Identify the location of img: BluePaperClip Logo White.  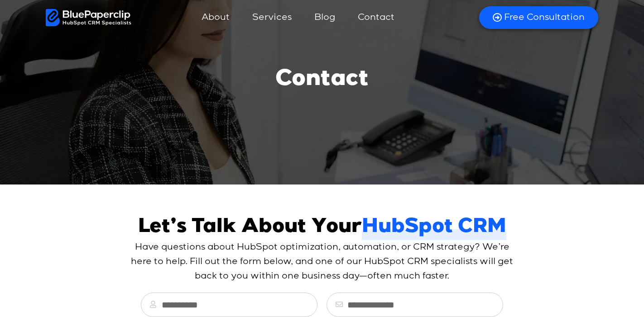
(88, 18).